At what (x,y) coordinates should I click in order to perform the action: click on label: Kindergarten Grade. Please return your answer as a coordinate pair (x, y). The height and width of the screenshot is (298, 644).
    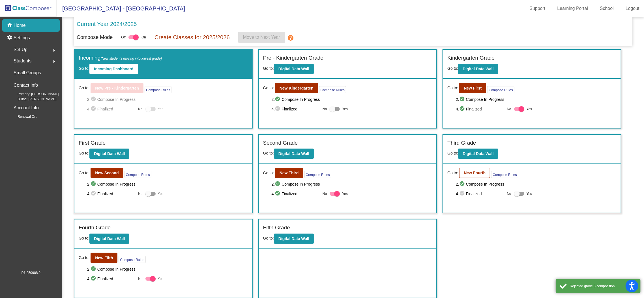
    Looking at the image, I should click on (470, 58).